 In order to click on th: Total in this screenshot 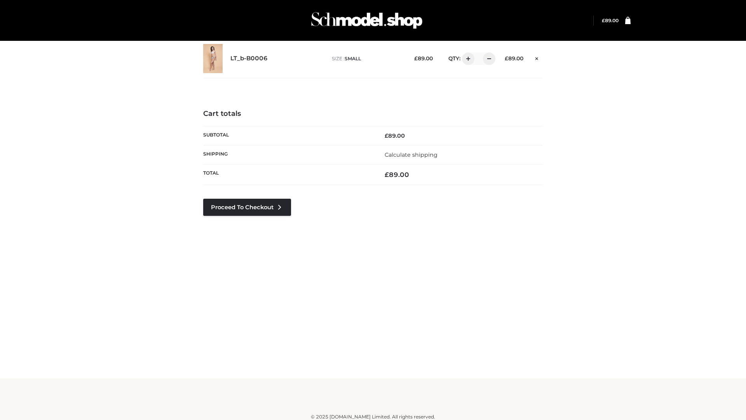, I will do `click(288, 175)`.